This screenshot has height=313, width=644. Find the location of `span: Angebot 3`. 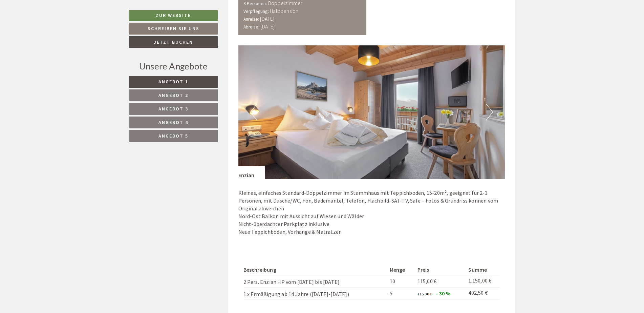

span: Angebot 3 is located at coordinates (174, 109).